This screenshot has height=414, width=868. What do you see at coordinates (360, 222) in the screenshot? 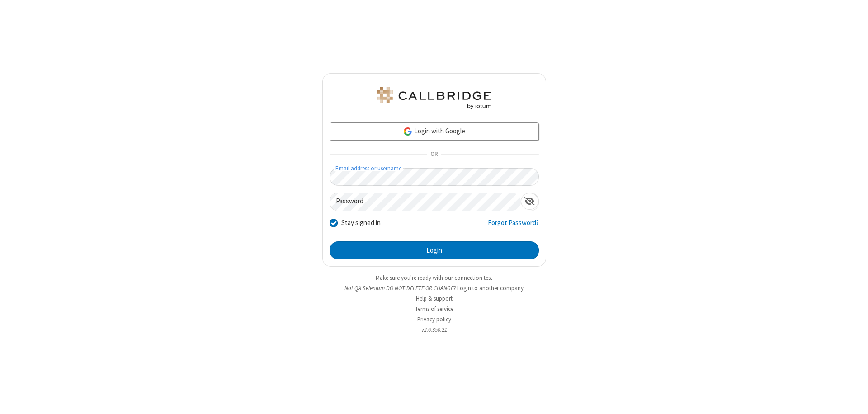
I see `label: Stay signed in` at bounding box center [360, 222].